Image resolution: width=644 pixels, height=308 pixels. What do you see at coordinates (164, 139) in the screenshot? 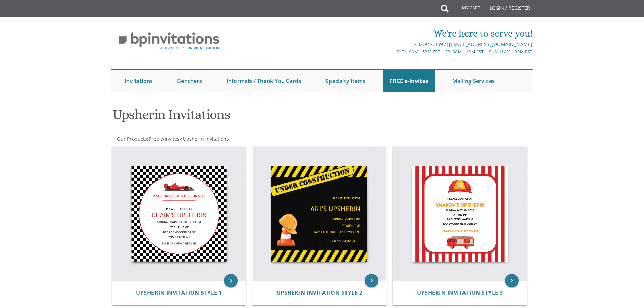
I see `a: Free e-Invites` at bounding box center [164, 139].